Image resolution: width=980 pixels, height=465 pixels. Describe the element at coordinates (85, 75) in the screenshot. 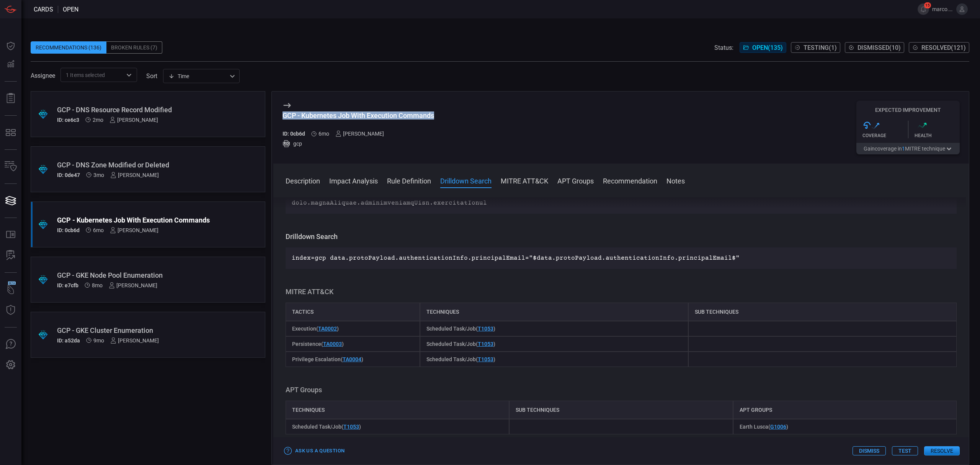

I see `span: 1 Items selected` at that location.